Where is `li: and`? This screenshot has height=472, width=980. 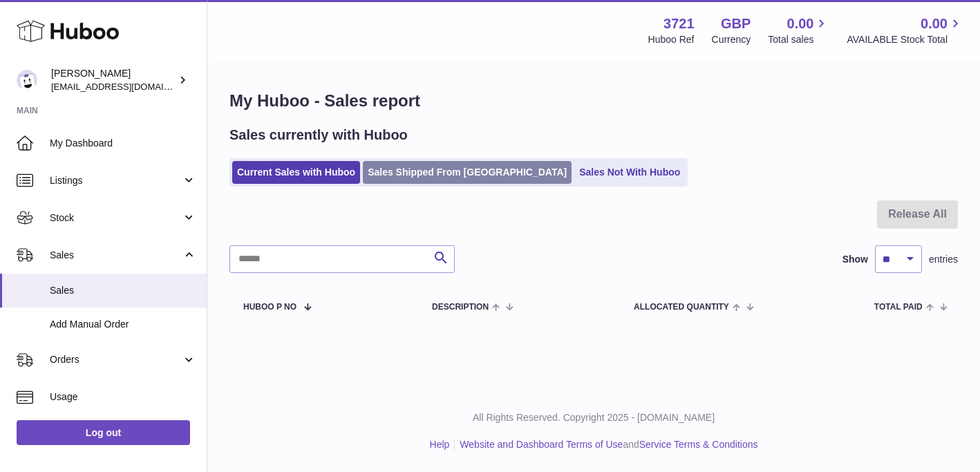 li: and is located at coordinates (606, 445).